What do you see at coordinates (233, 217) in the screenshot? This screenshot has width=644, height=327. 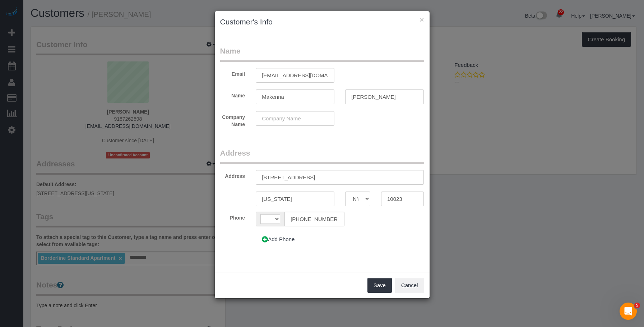 I see `label: Phone` at bounding box center [233, 217].